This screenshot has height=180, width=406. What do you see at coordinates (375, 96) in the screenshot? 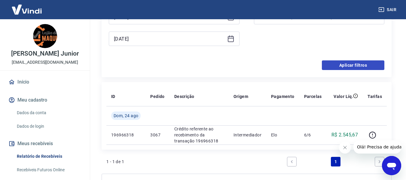
I see `p: Tarifas` at bounding box center [375, 96].